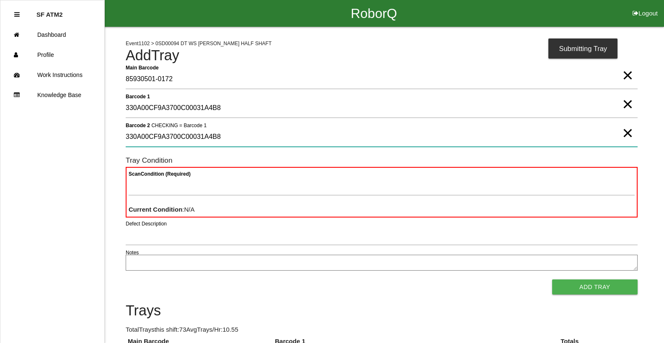 The width and height of the screenshot is (664, 343). Describe the element at coordinates (138, 125) in the screenshot. I see `b: Barcode 2` at that location.